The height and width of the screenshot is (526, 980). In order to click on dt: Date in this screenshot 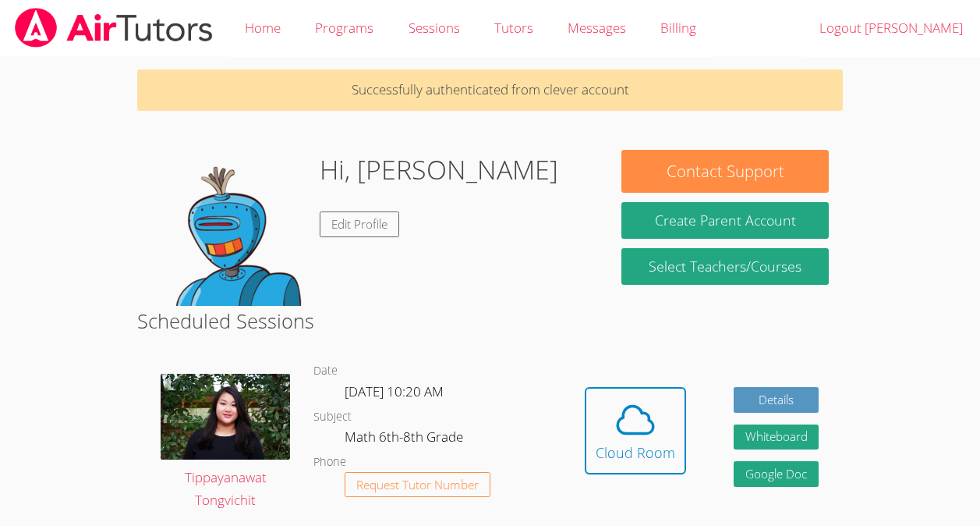, I will do `click(325, 370)`.